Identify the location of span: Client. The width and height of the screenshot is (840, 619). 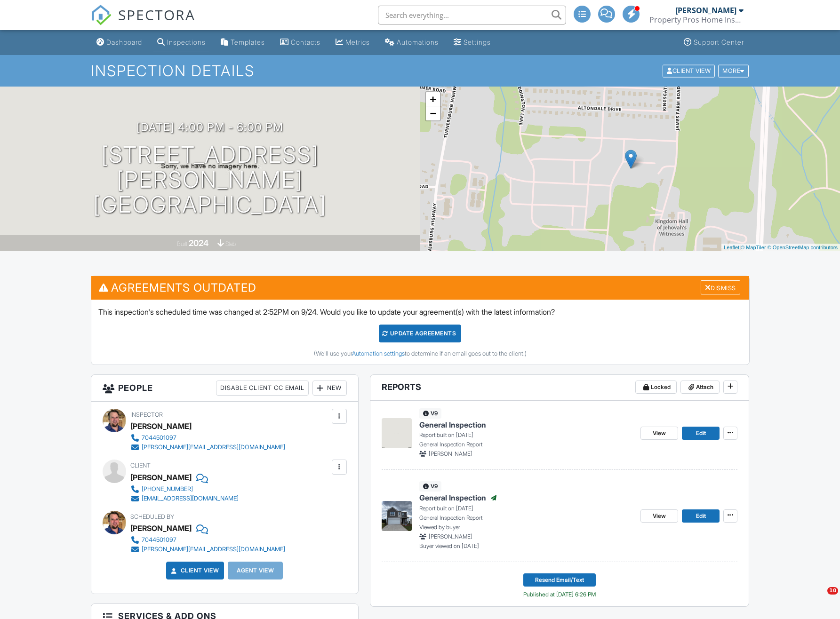
(140, 465).